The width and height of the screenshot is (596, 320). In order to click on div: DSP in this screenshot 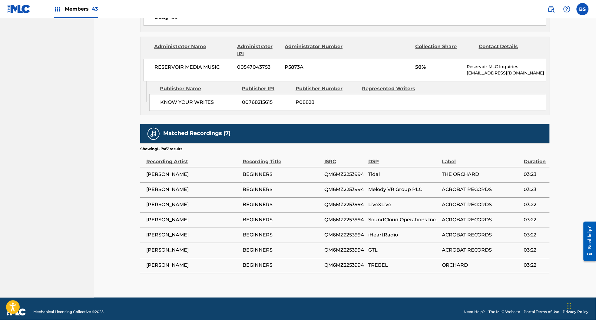, I will do `click(404, 159)`.